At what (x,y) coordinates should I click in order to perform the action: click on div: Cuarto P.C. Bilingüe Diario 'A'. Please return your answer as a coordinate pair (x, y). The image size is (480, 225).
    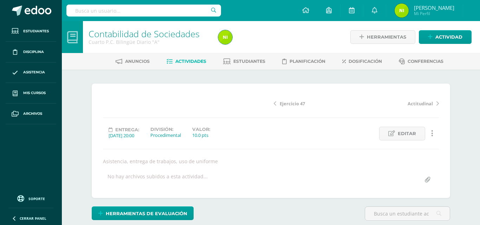
    Looking at the image, I should click on (149, 42).